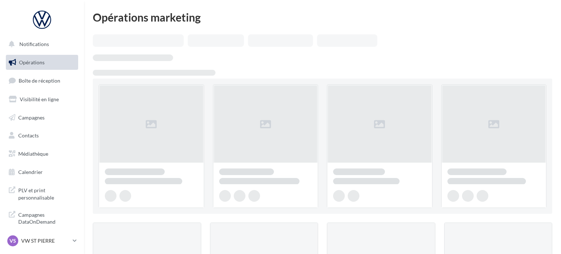 This screenshot has width=561, height=254. Describe the element at coordinates (41, 44) in the screenshot. I see `button: Notifications` at that location.